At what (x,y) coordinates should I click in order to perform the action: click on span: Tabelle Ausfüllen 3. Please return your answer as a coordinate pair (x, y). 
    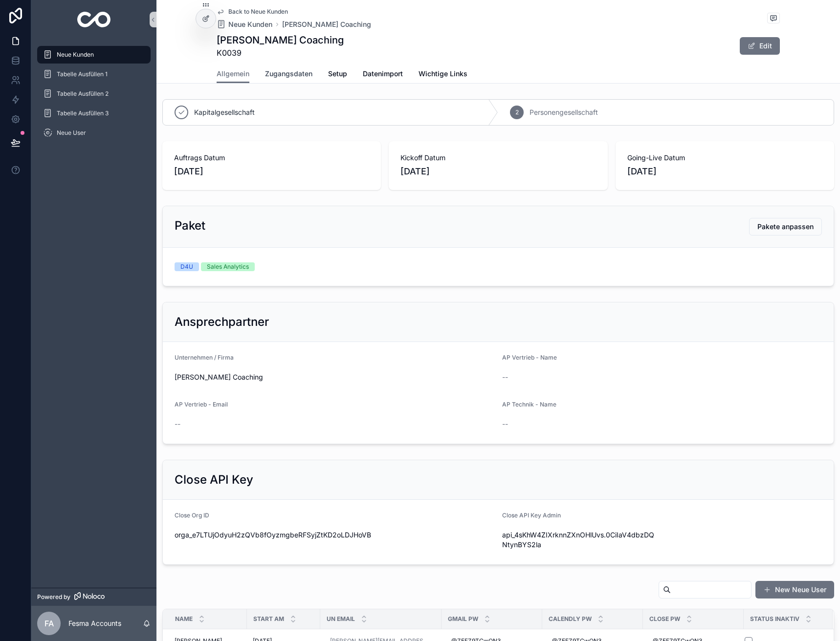
    Looking at the image, I should click on (83, 113).